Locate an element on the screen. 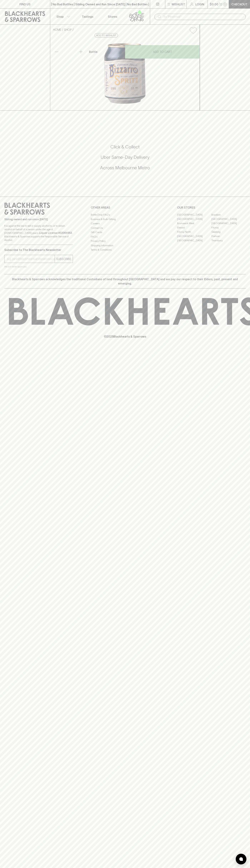  div: Bottle is located at coordinates (106, 52).